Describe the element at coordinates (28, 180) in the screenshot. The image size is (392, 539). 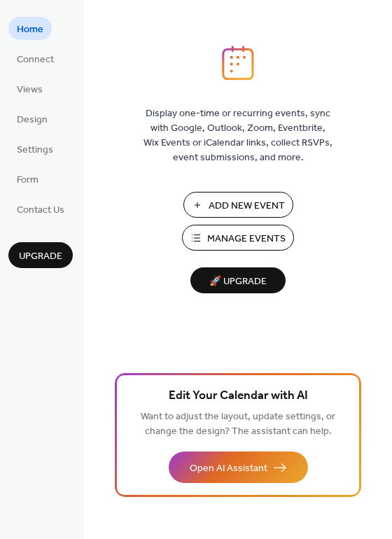
I see `span: Form` at that location.